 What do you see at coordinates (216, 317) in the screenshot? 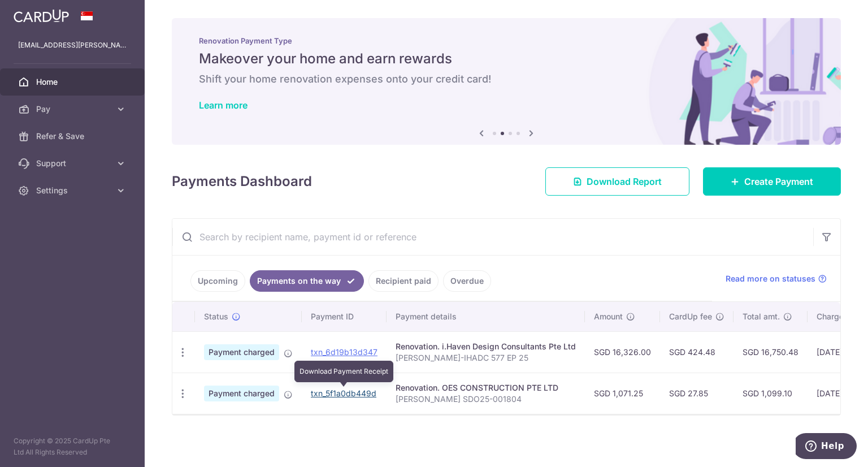
I see `span: Status` at bounding box center [216, 317].